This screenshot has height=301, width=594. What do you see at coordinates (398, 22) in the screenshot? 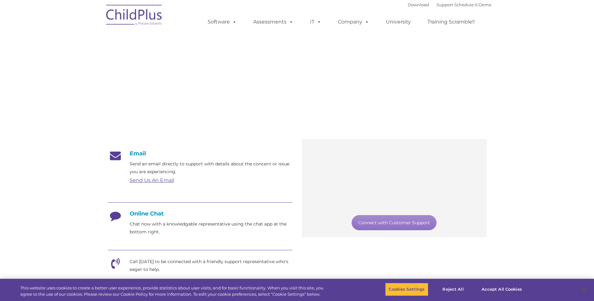
I see `a: University` at bounding box center [398, 22].